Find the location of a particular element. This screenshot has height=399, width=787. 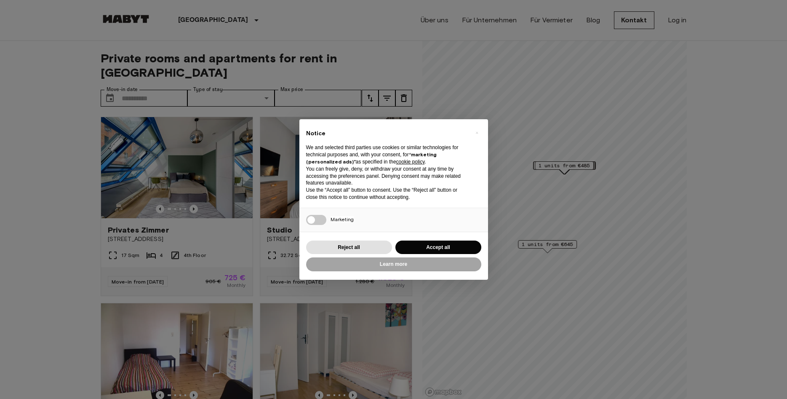

button: Accept all is located at coordinates (438, 247).